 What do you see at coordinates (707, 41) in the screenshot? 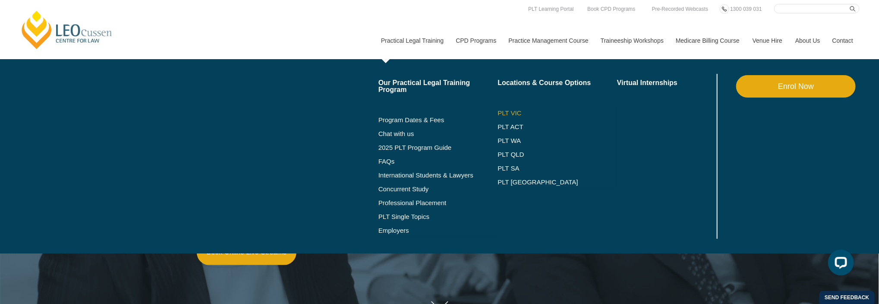
I see `a: Medicare Billing Course` at bounding box center [707, 41].